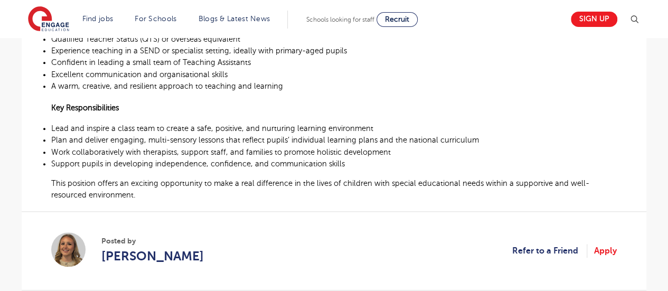 This screenshot has height=291, width=668. Describe the element at coordinates (265, 140) in the screenshot. I see `span: Plan and deliver engaging, multi-sensory lessons that reflect pupils’ individual learning plans a...` at that location.